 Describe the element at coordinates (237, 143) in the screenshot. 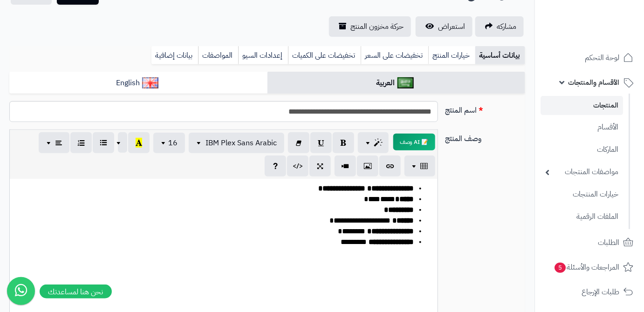

I see `button: IBM Plex Sans Arabic` at that location.